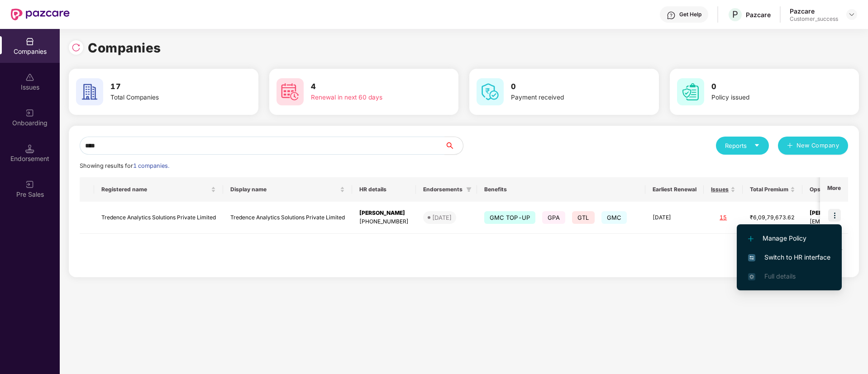  Describe the element at coordinates (167, 87) in the screenshot. I see `h3: 17` at that location.